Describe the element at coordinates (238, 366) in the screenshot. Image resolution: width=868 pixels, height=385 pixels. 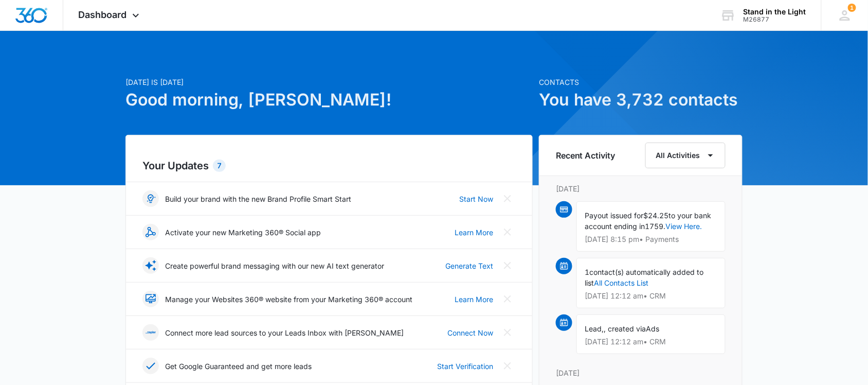
I see `p: Get Google Guaranteed and get more leads` at that location.